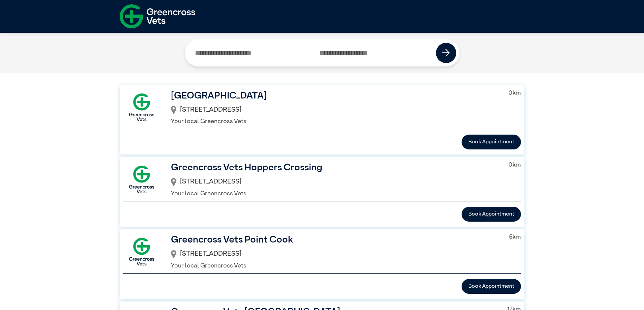 The image size is (644, 310). What do you see at coordinates (335, 240) in the screenshot?
I see `h3: Greencross Vets Point Cook` at bounding box center [335, 240].